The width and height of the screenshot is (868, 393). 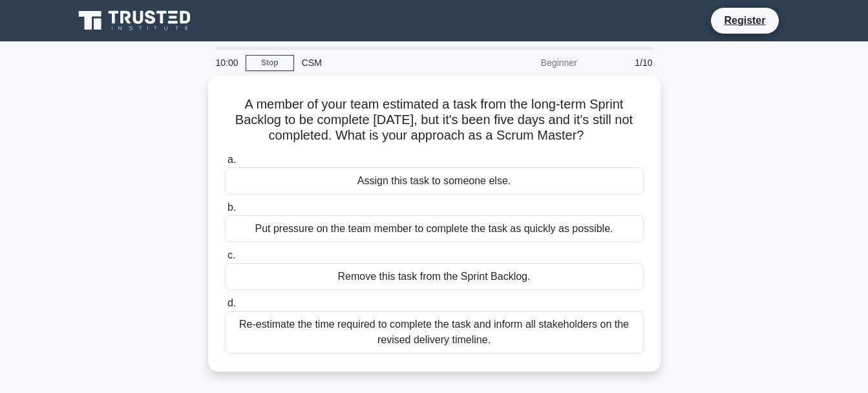 I want to click on div: CSM, so click(x=382, y=62).